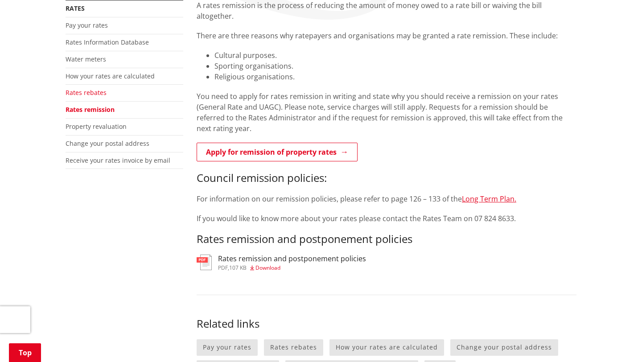 The height and width of the screenshot is (362, 642). What do you see at coordinates (75, 8) in the screenshot?
I see `a: Rates` at bounding box center [75, 8].